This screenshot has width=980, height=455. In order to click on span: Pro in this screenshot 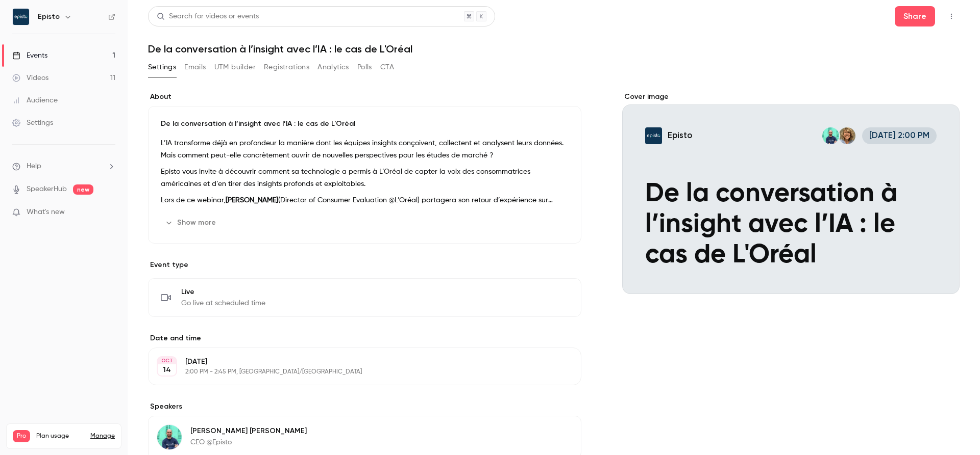, I will do `click(22, 436)`.